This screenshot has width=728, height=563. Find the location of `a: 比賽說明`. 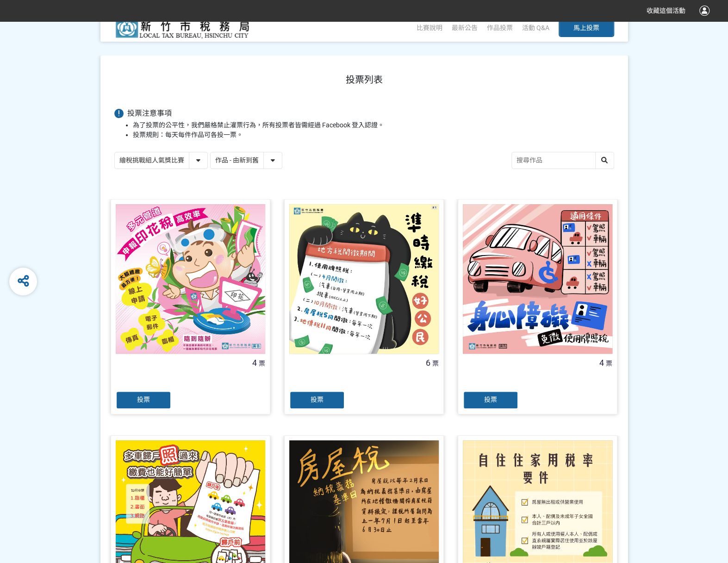

a: 比賽說明 is located at coordinates (430, 28).